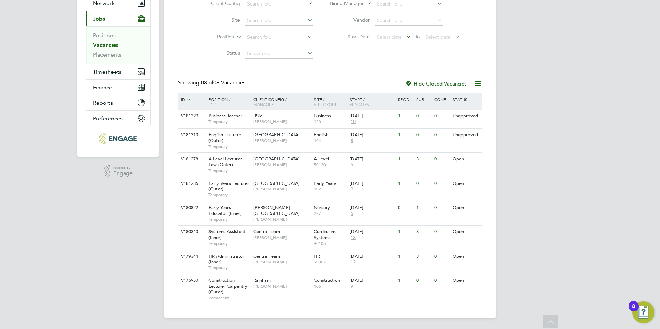  Describe the element at coordinates (107, 72) in the screenshot. I see `span: Timesheets` at that location.